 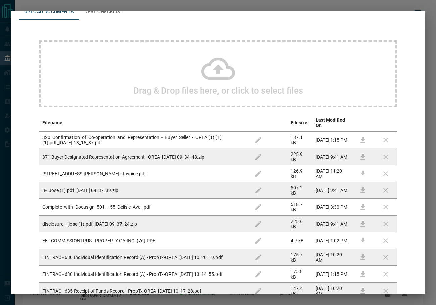 What do you see at coordinates (104, 12) in the screenshot?
I see `button: Deal Checklist` at bounding box center [104, 12].